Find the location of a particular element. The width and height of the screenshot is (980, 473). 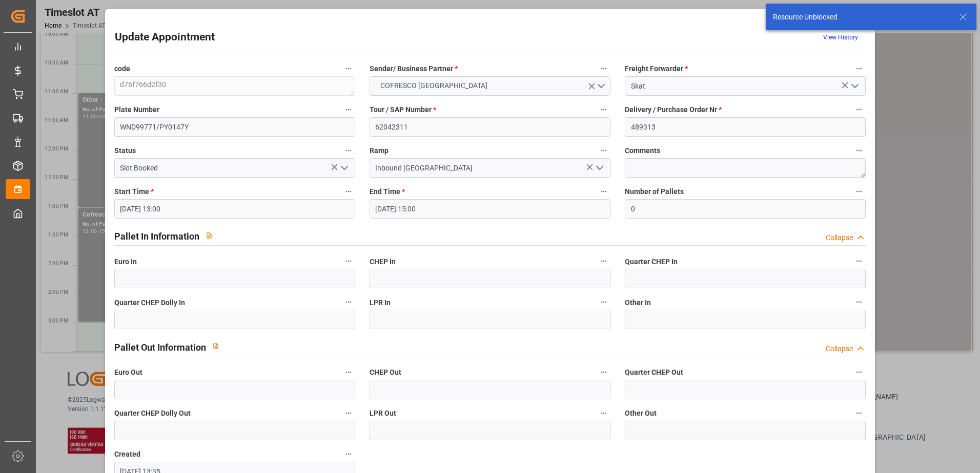

button: Ramp is located at coordinates (604, 151).